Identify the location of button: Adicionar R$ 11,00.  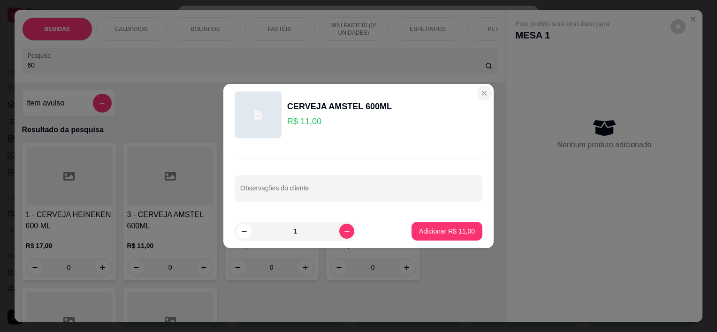
(447, 231).